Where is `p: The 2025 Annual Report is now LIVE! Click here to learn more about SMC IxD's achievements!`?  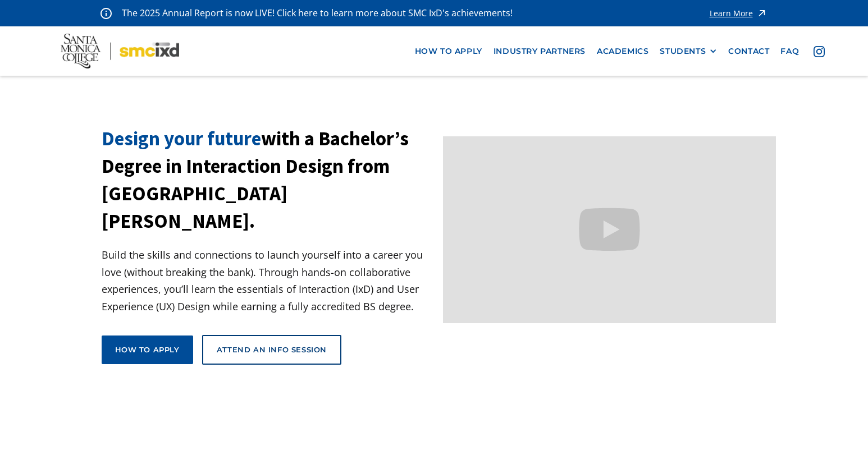 p: The 2025 Annual Report is now LIVE! Click here to learn more about SMC IxD's achievements! is located at coordinates (318, 13).